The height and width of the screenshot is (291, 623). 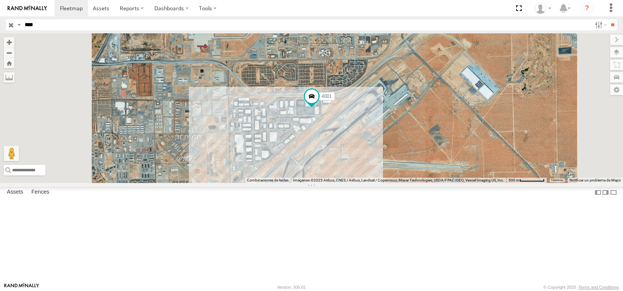 I want to click on a: Terms and Conditions, so click(x=599, y=287).